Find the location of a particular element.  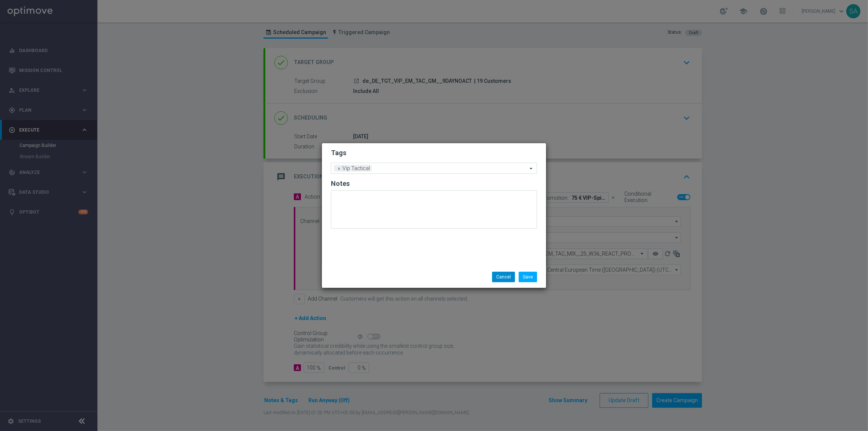

h2: Tags is located at coordinates (434, 153).